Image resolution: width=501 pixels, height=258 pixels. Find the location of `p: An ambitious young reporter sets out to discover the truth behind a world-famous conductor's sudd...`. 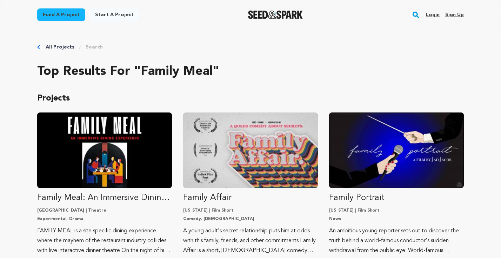

p: An ambitious young reporter sets out to discover the truth behind a world-famous conductor's sudd... is located at coordinates (397, 240).